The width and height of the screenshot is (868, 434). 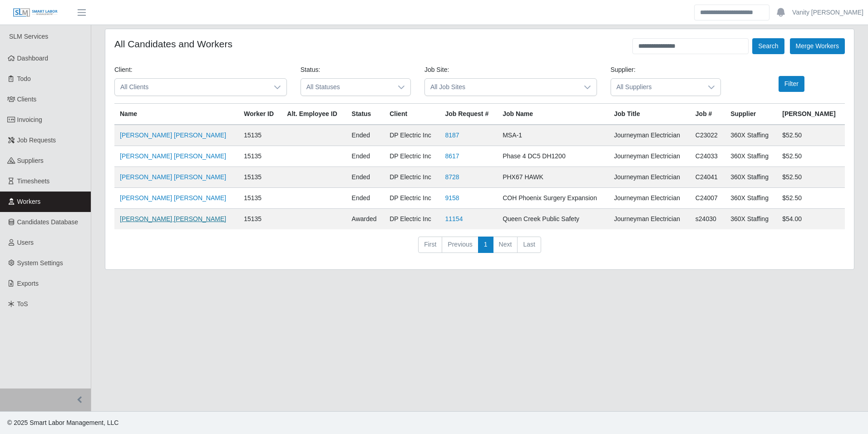 I want to click on td: C24033, so click(x=708, y=157).